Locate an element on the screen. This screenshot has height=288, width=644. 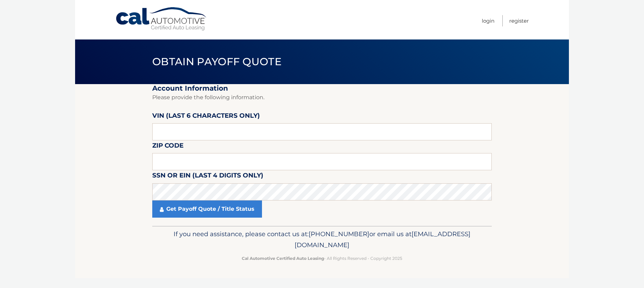
a: Login is located at coordinates (488, 21).